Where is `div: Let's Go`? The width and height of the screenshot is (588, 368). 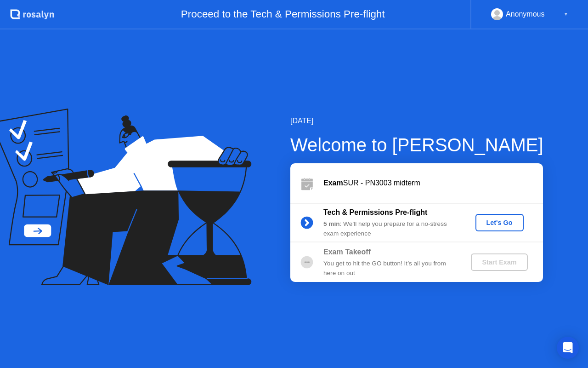
div: Let's Go is located at coordinates (500, 222).